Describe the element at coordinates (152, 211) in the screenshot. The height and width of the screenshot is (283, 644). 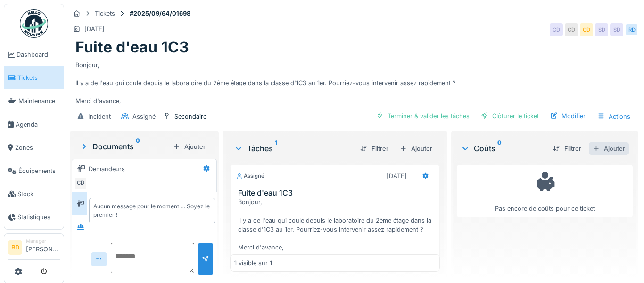
I see `div: Aucun message pour le moment … Soyez le premier !` at that location.